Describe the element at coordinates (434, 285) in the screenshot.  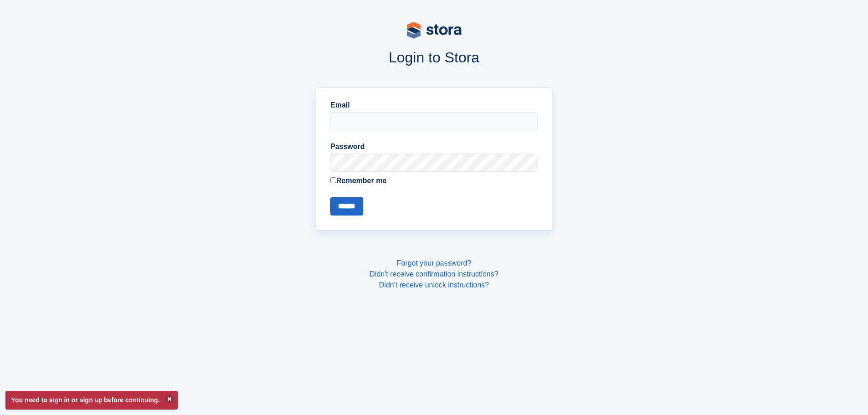
I see `a: Didn't receive unlock instructions?` at that location.